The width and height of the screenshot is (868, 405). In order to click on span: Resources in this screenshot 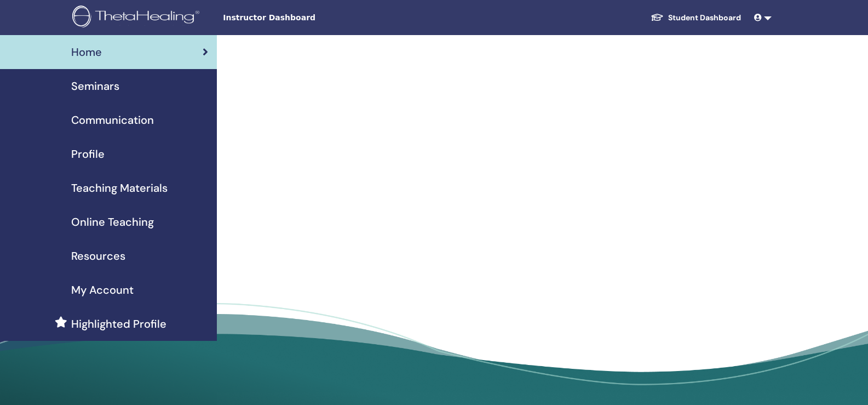, I will do `click(98, 256)`.